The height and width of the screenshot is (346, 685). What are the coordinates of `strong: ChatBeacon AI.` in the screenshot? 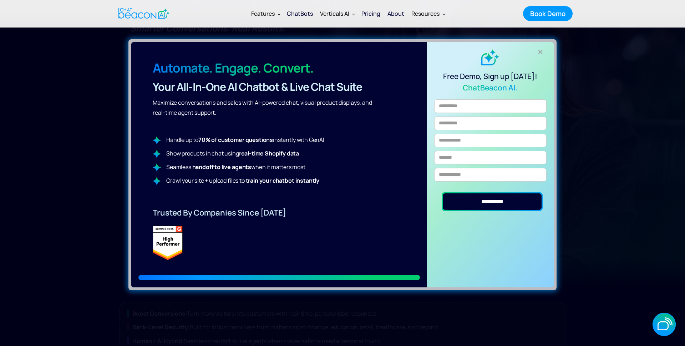 It's located at (491, 87).